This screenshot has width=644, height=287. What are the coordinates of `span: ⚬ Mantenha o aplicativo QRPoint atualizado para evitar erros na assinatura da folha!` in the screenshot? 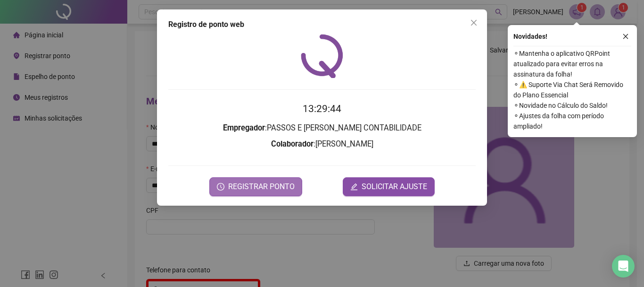 It's located at (573, 63).